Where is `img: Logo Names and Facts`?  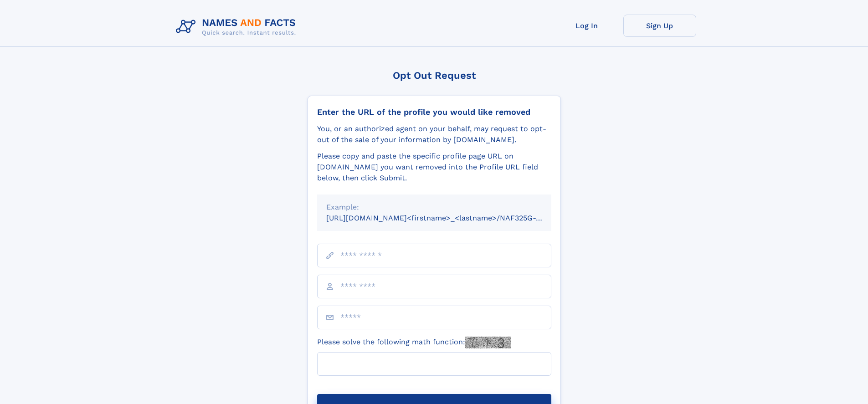 img: Logo Names and Facts is located at coordinates (238, 27).